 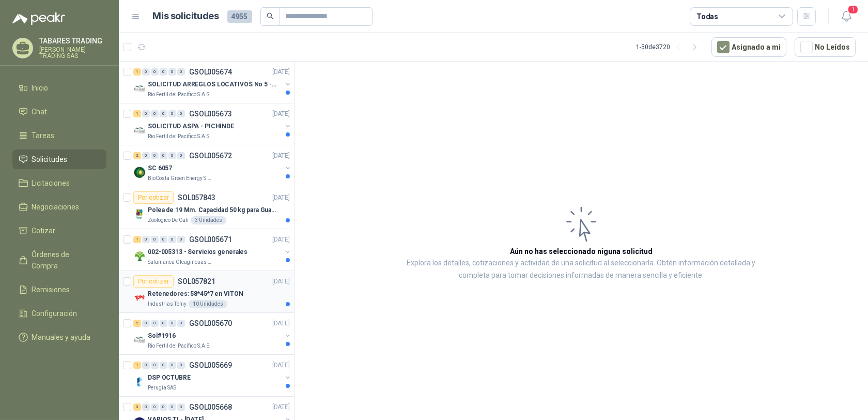 I want to click on p: GSOL005669, so click(x=211, y=365).